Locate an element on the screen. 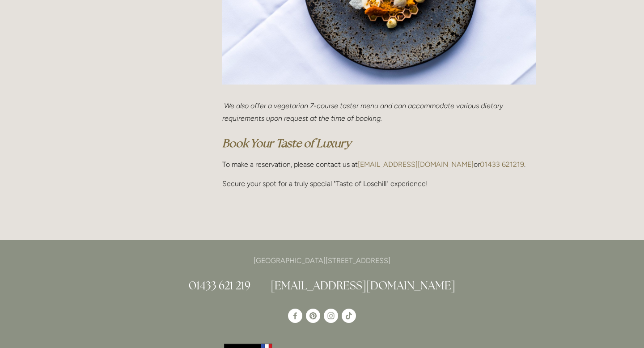 This screenshot has height=348, width=644. a: Instagram is located at coordinates (331, 316).